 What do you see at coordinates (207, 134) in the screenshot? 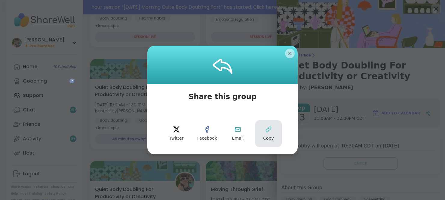
I see `button: facebook` at bounding box center [207, 134].